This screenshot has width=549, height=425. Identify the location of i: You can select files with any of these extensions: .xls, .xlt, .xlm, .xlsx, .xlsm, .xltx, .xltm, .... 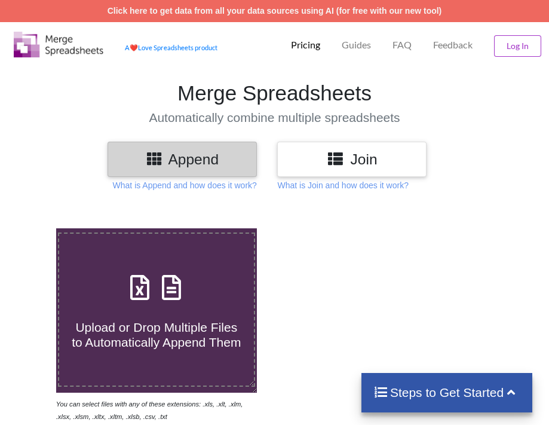
(149, 410).